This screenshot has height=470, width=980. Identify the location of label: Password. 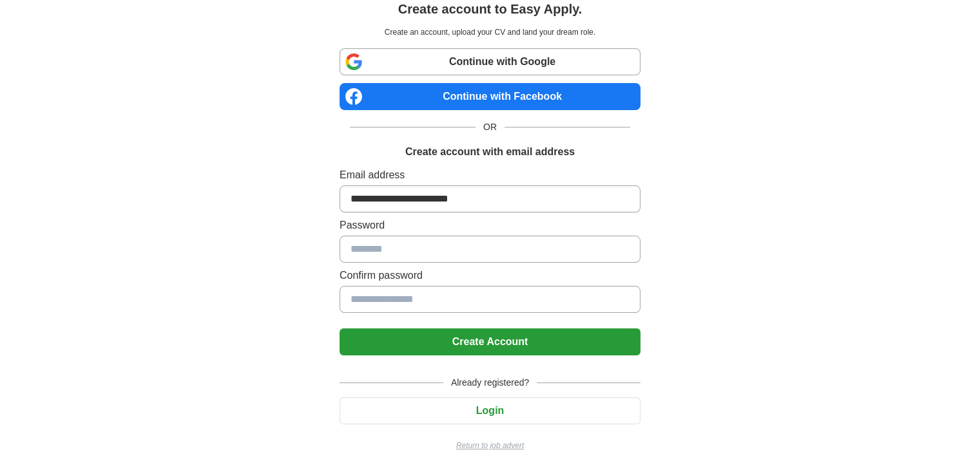
(490, 226).